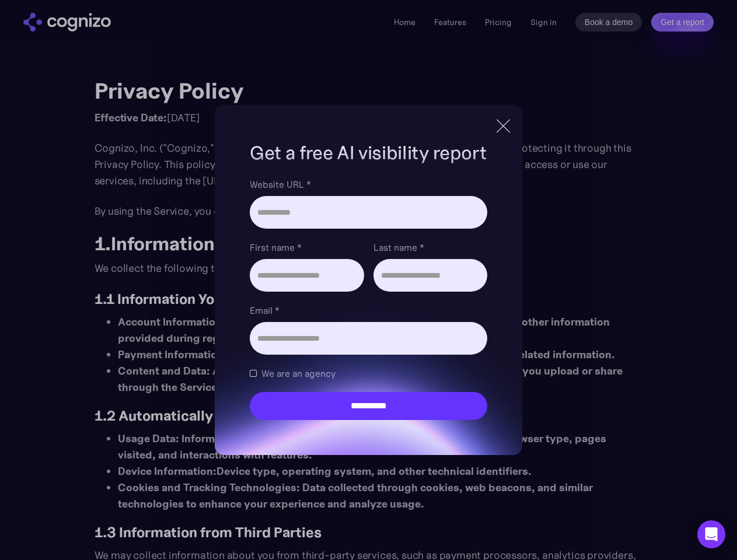 Image resolution: width=737 pixels, height=560 pixels. Describe the element at coordinates (368, 153) in the screenshot. I see `h1: Get a free AI visibility report` at that location.